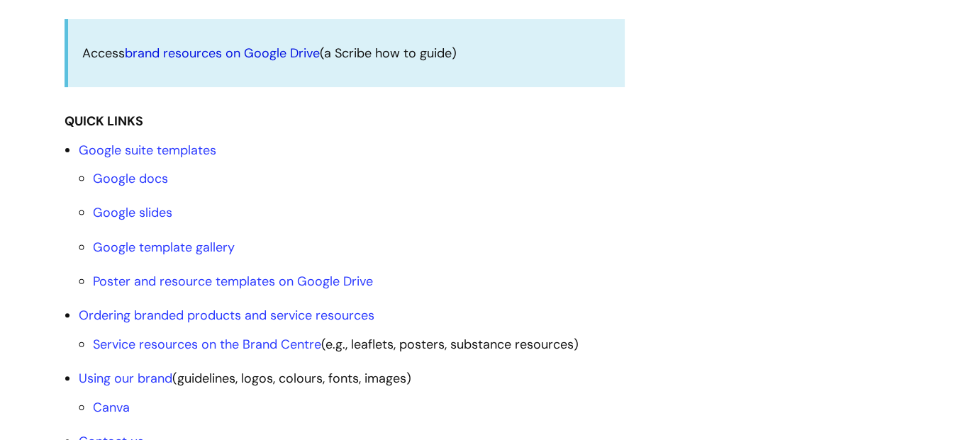 The width and height of the screenshot is (980, 440). Describe the element at coordinates (147, 150) in the screenshot. I see `a: Google suite templates` at that location.